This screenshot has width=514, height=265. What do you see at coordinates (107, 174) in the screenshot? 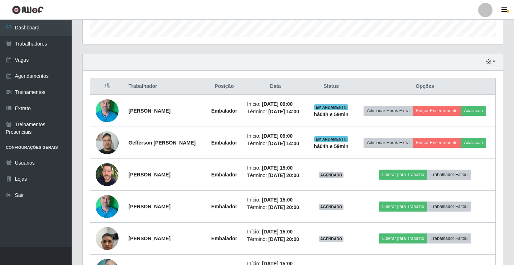
I see `img: 1683118670739.jpeg` at bounding box center [107, 174].